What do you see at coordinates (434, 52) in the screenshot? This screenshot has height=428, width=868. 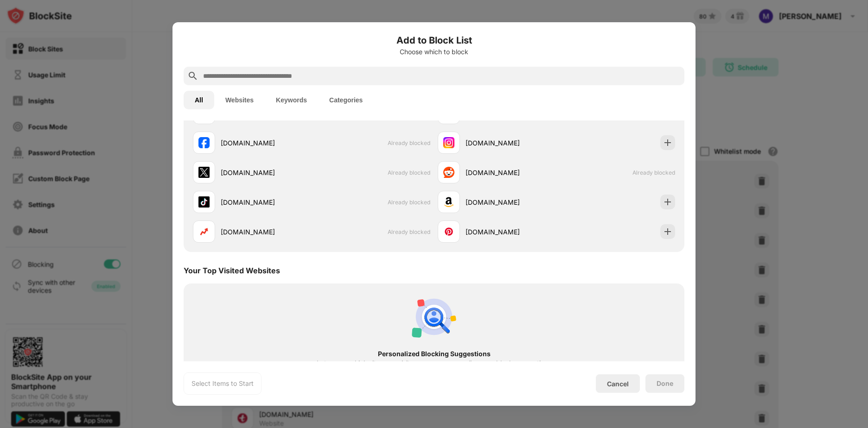 I see `div: Choose which to block` at bounding box center [434, 52].